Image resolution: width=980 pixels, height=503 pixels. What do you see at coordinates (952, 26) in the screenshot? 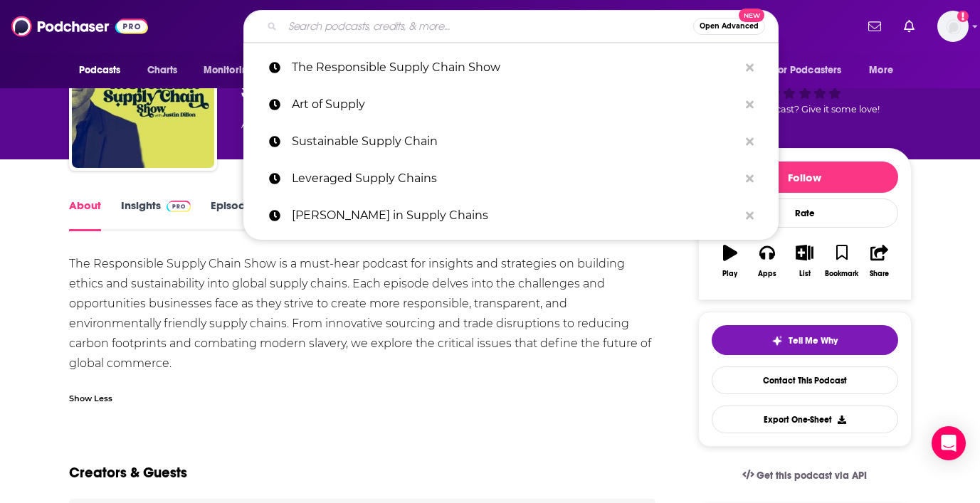
I see `img: User Profile` at bounding box center [952, 26].